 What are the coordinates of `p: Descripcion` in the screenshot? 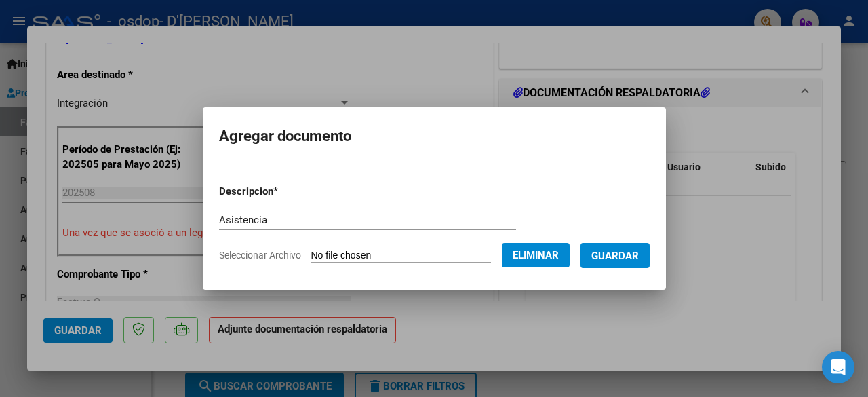 It's located at (284, 191).